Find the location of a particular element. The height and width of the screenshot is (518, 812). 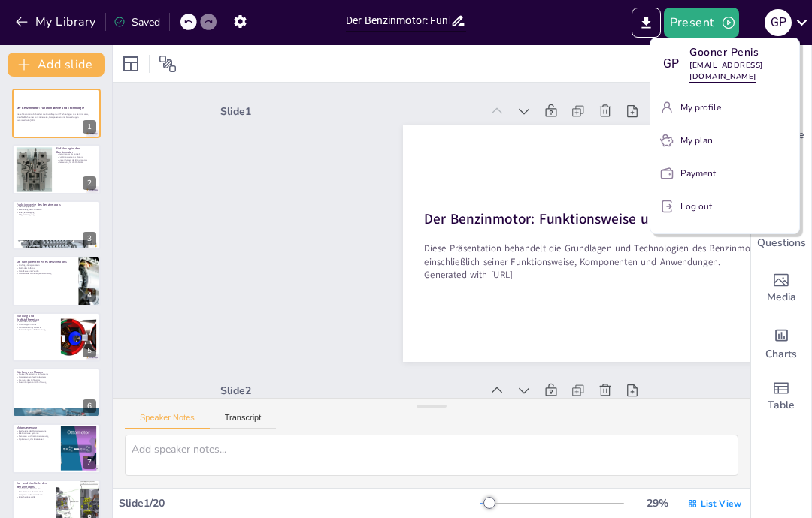

p: My plan is located at coordinates (696, 141).